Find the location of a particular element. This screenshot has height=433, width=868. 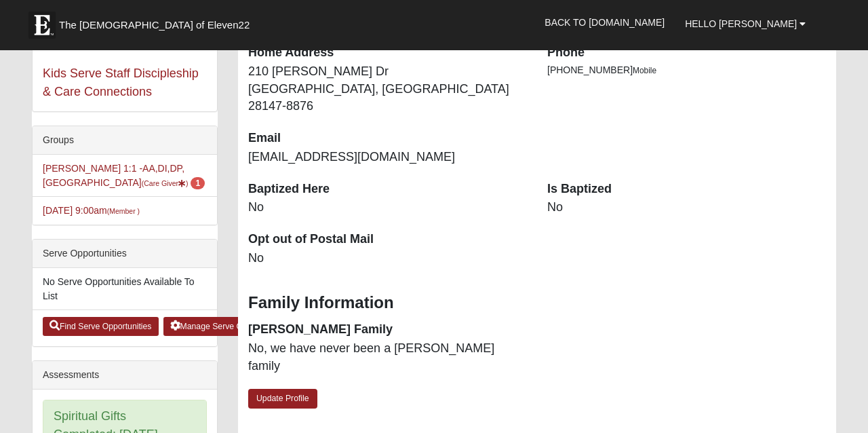

a: Kids Serve Staff Discipleship & Care Connections is located at coordinates (121, 82).